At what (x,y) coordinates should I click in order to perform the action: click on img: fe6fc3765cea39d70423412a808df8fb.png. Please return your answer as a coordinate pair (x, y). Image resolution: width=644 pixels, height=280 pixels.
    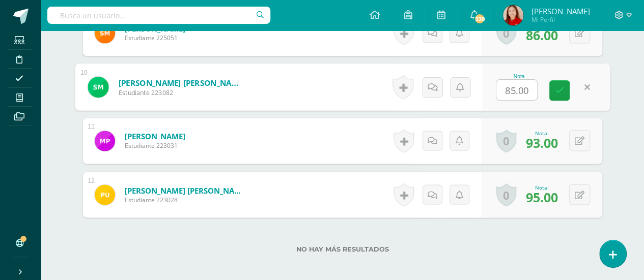
    Looking at the image, I should click on (105, 195).